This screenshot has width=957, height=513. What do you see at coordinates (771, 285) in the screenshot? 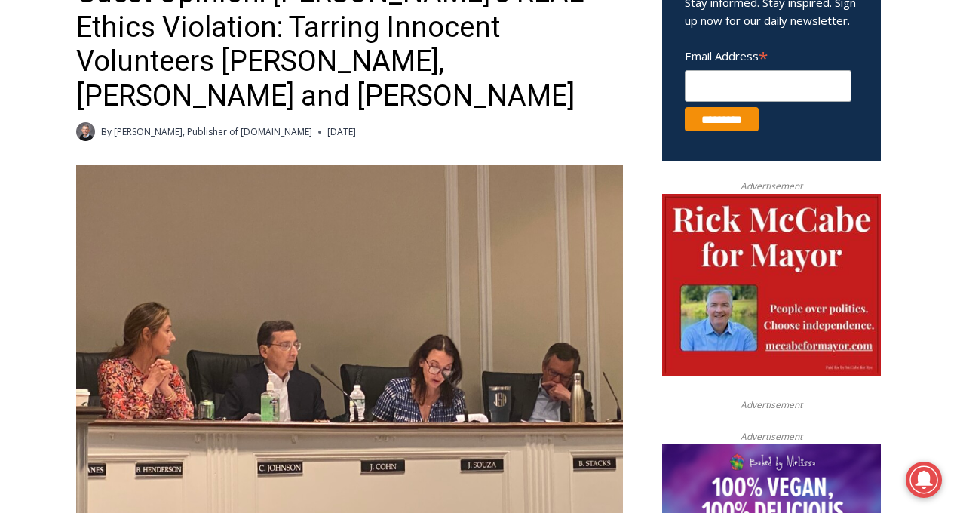
I see `img: McCabe for Mayor` at bounding box center [771, 285].